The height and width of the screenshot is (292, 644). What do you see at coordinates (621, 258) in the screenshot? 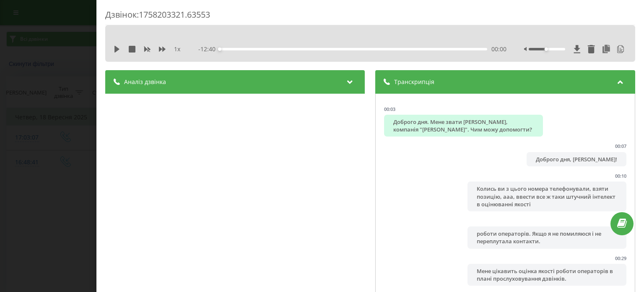
I see `div: 00:29` at bounding box center [621, 258].